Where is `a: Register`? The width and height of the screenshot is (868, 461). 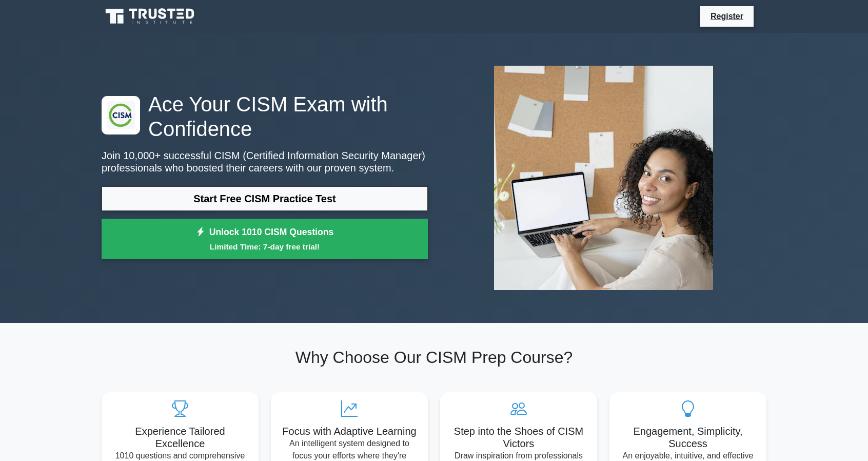 a: Register is located at coordinates (727, 16).